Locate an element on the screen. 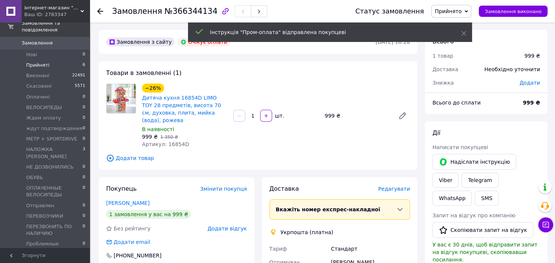  span: Ждем оплату is located at coordinates (43, 118).